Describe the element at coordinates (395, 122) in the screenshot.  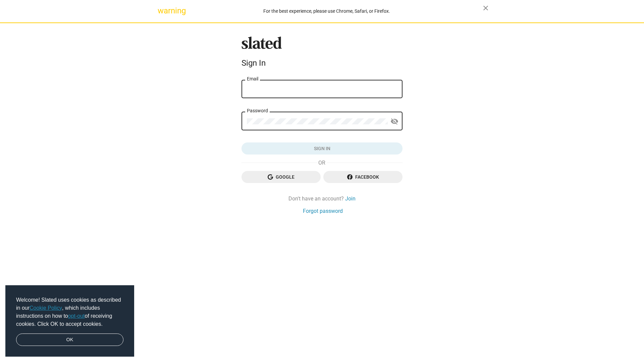
I see `button: Show password` at that location.